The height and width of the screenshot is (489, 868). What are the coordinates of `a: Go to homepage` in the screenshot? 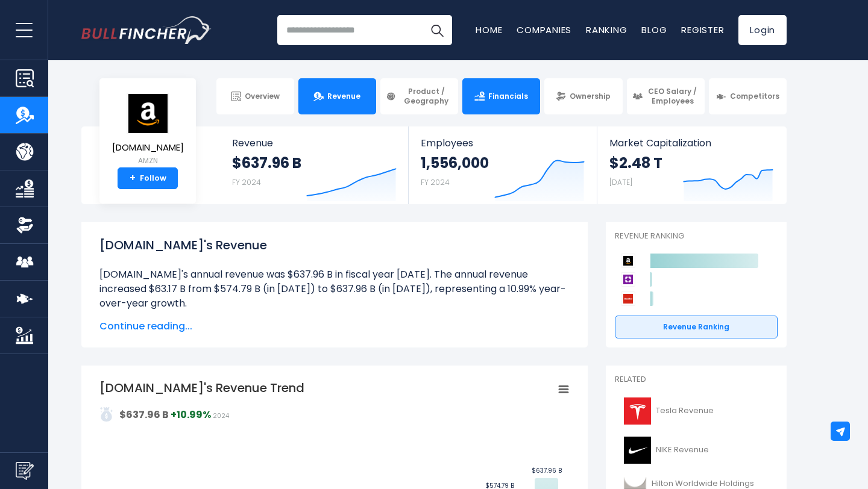 It's located at (146, 30).